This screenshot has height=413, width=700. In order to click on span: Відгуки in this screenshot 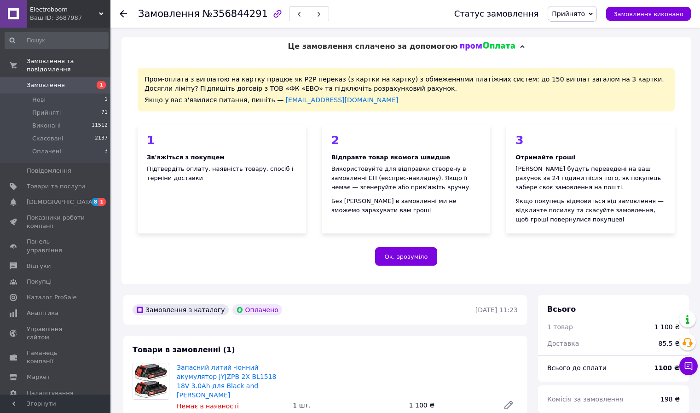, I will do `click(39, 266)`.